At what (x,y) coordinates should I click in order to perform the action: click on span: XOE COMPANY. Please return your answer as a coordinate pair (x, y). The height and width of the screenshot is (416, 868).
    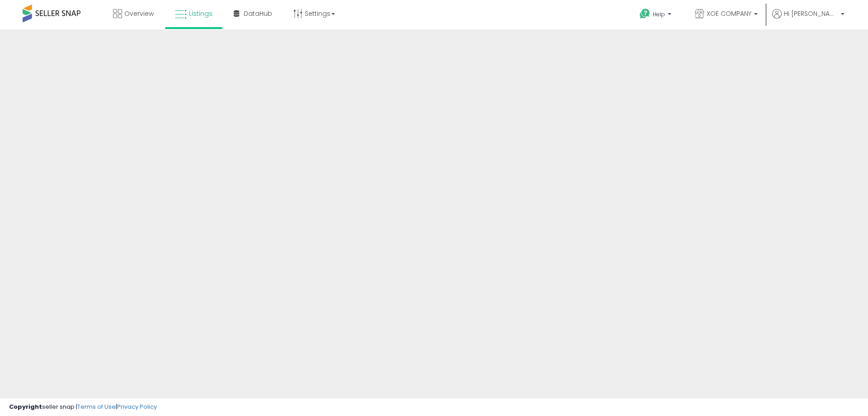
    Looking at the image, I should click on (729, 14).